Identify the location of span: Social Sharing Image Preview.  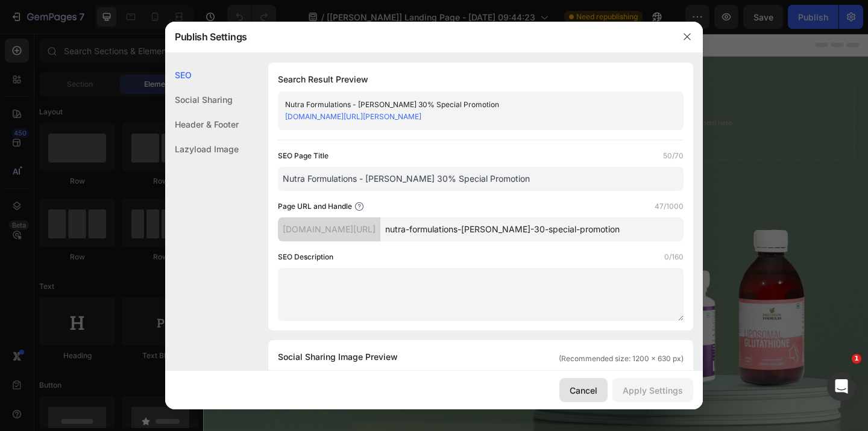
(337, 358).